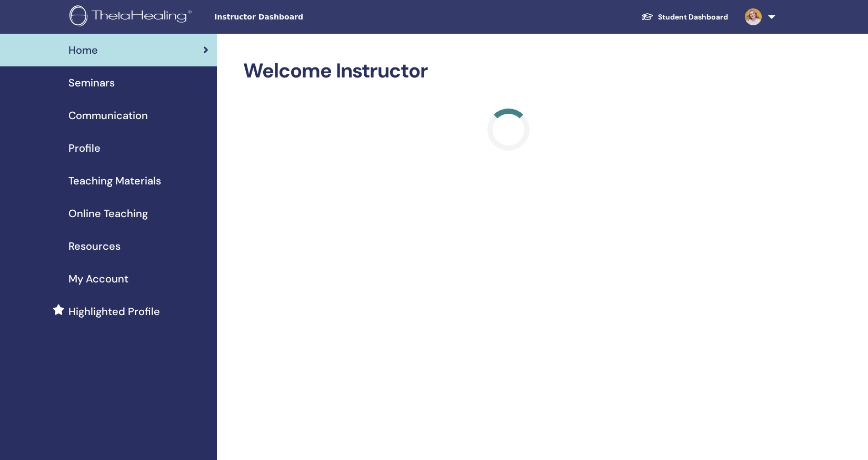  Describe the element at coordinates (83, 50) in the screenshot. I see `span: Home` at that location.